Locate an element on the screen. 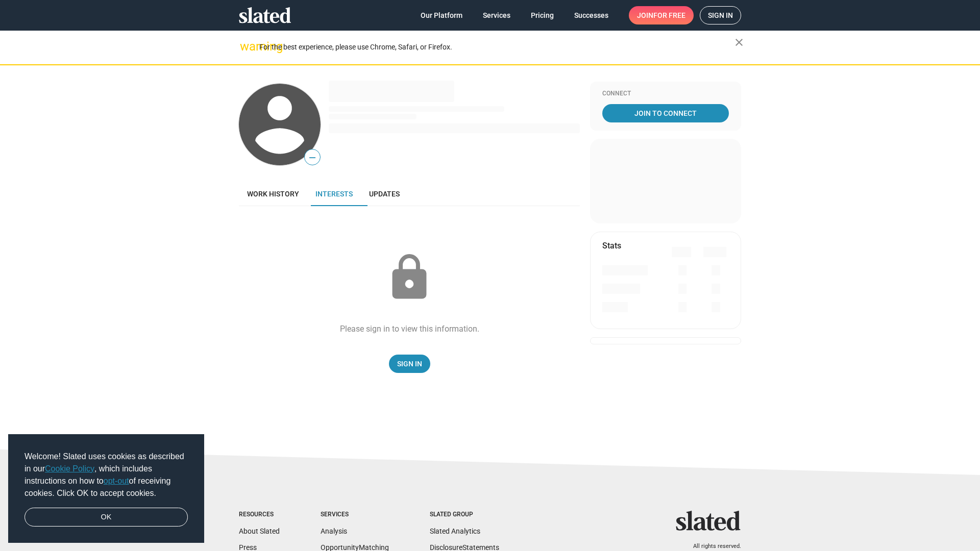 The image size is (980, 551). span: Sign In is located at coordinates (409, 364).